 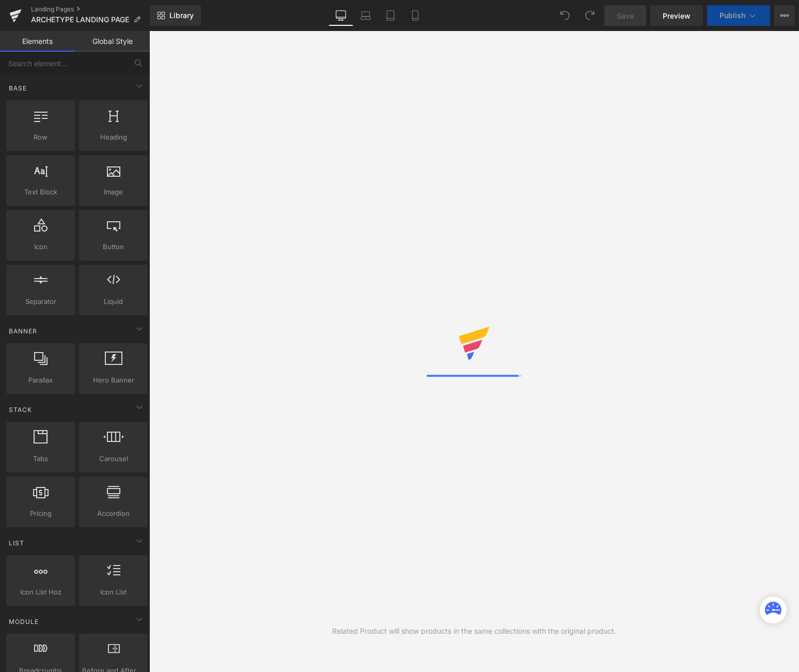 I want to click on span: Preview, so click(x=677, y=15).